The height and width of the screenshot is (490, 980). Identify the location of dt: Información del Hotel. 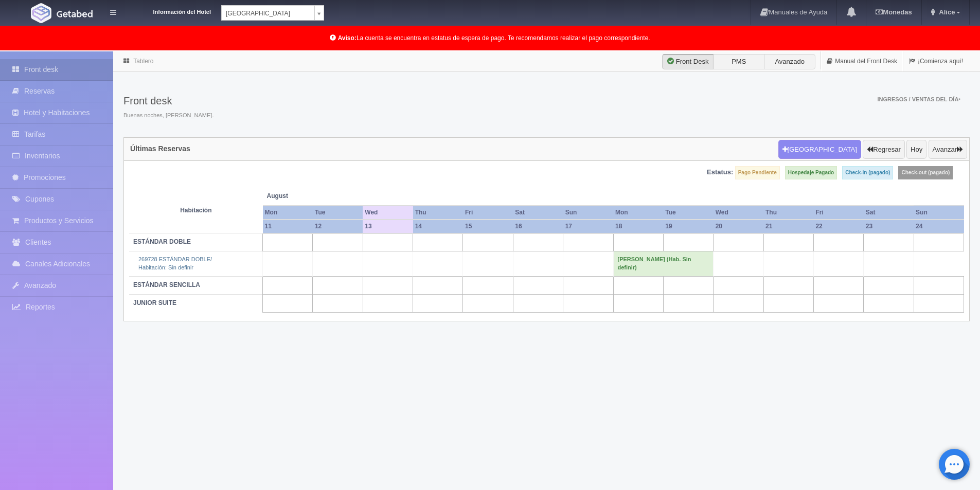
(169, 11).